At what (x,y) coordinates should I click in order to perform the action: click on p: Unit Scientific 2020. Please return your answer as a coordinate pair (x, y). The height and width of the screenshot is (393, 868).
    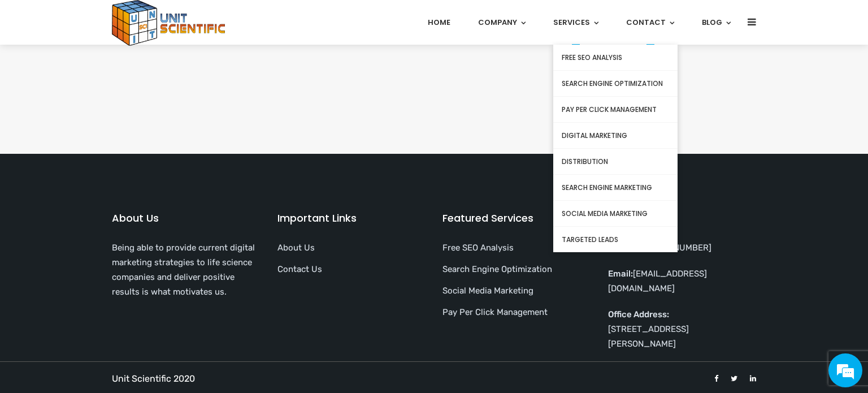
    Looking at the image, I should click on (269, 379).